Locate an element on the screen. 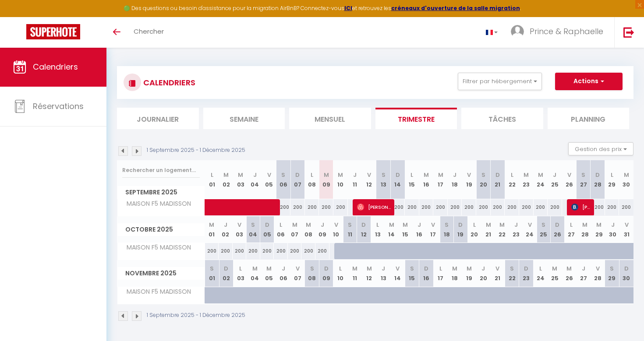 This screenshot has height=341, width=644. th: 13 is located at coordinates (377, 229).